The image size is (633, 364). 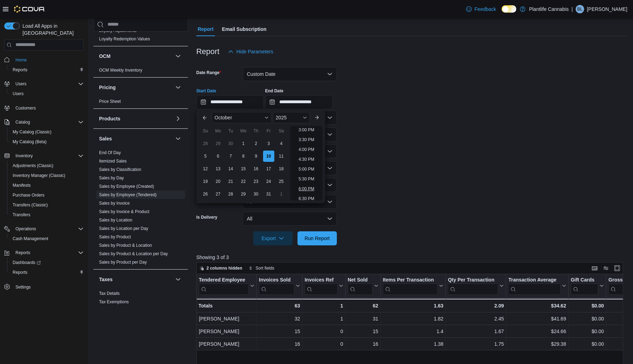 What do you see at coordinates (534, 285) in the screenshot?
I see `div: Transaction Average` at bounding box center [534, 285].